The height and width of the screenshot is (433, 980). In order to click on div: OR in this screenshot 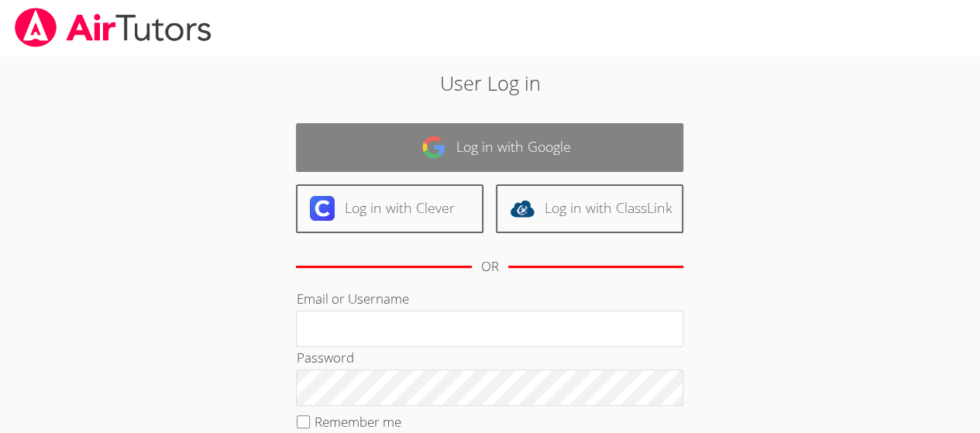, I will do `click(490, 267)`.